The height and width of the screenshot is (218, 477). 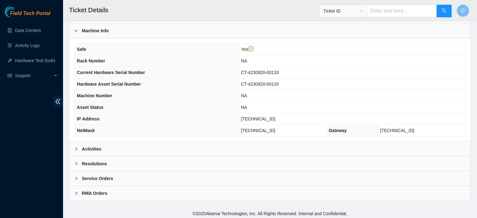 I want to click on span: Gateway, so click(x=338, y=131).